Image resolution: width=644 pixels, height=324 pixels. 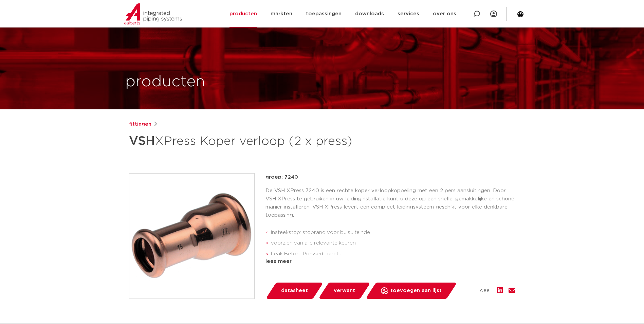 I want to click on a: verwant, so click(x=344, y=291).